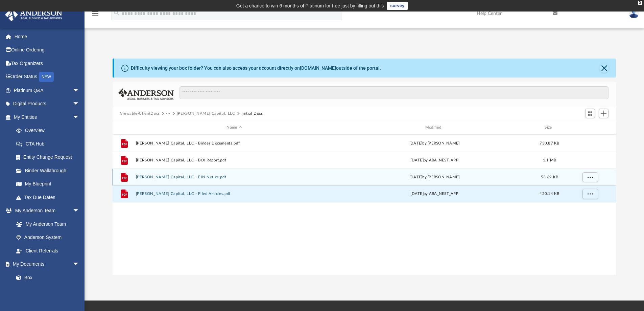  I want to click on a: Order StatusNEW, so click(47, 77).